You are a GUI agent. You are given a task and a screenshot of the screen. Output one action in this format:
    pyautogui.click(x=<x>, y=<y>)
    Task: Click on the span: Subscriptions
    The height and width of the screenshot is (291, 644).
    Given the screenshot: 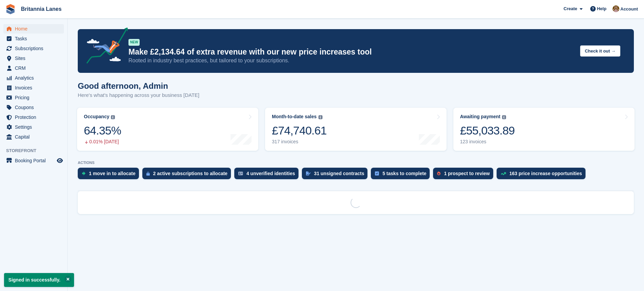 What is the action you would take?
    pyautogui.click(x=35, y=48)
    